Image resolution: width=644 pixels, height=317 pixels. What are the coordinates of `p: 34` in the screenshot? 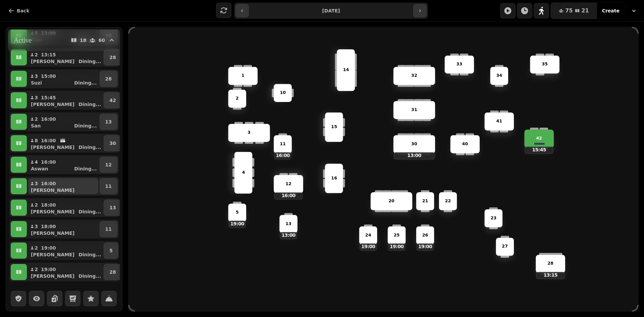 It's located at (499, 76).